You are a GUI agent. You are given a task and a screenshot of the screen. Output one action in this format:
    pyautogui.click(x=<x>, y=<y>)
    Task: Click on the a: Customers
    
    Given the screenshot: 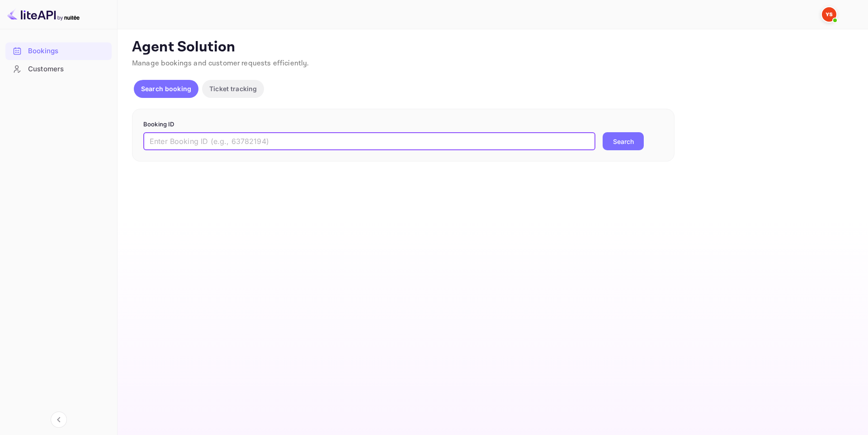 What is the action you would take?
    pyautogui.click(x=59, y=69)
    